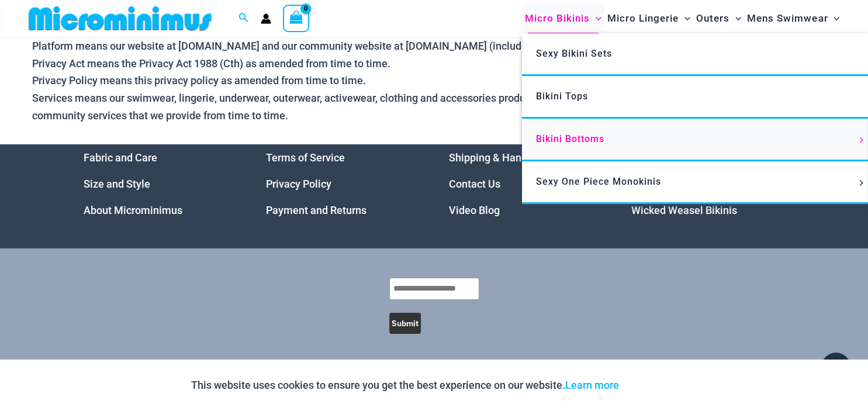 The width and height of the screenshot is (868, 411). I want to click on a: Video Blog, so click(474, 210).